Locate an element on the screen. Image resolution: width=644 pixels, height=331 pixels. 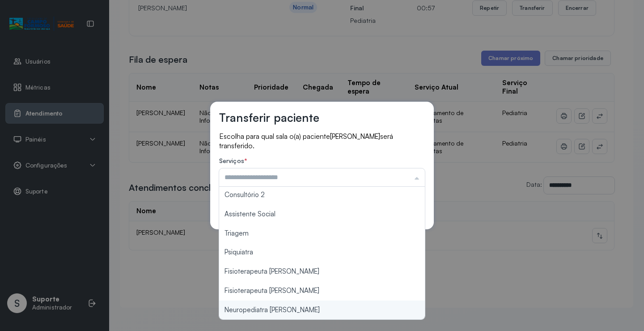
h3: Transferir paciente is located at coordinates (269, 117).